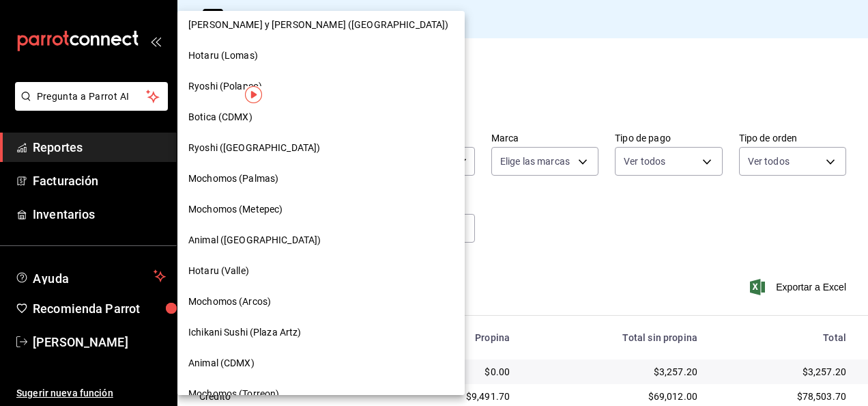  I want to click on div: Hotaru (Valle), so click(320, 270).